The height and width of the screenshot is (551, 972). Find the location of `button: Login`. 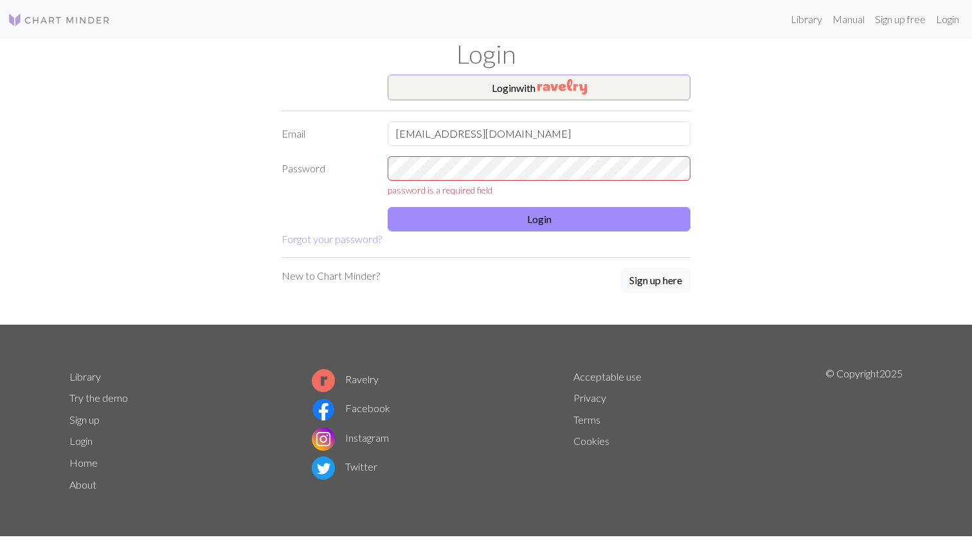

button: Login is located at coordinates (538, 219).